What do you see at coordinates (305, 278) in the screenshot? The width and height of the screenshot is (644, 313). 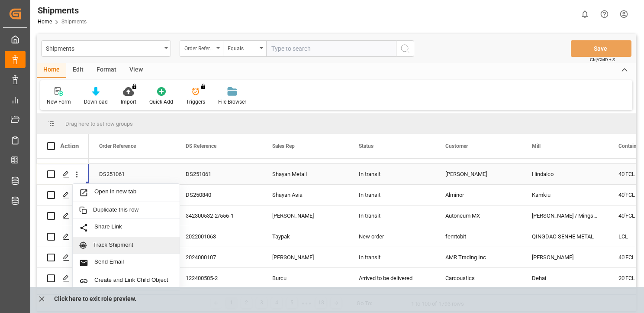 I see `div: Burcu` at bounding box center [305, 278].